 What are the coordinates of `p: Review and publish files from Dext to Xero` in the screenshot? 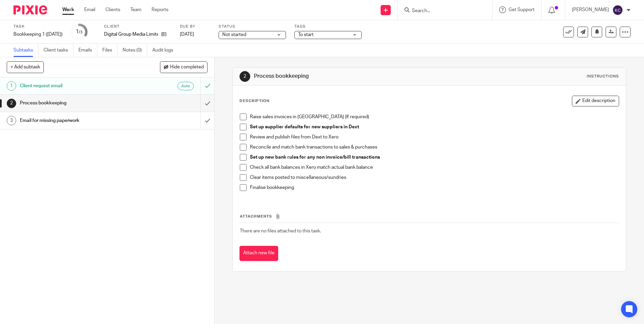 It's located at (434, 137).